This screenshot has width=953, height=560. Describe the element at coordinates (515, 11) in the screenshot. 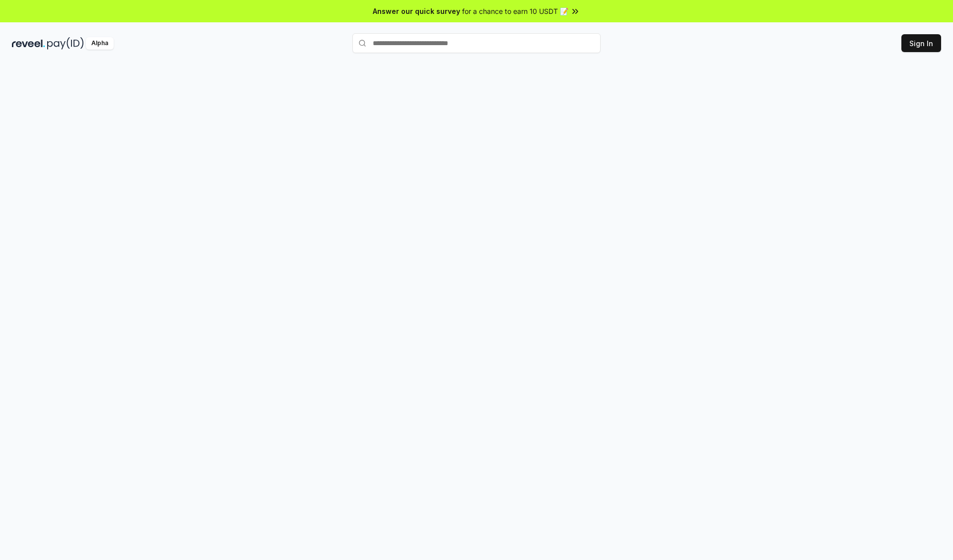

I see `span: for a chance to earn 10 USDT 📝` at that location.